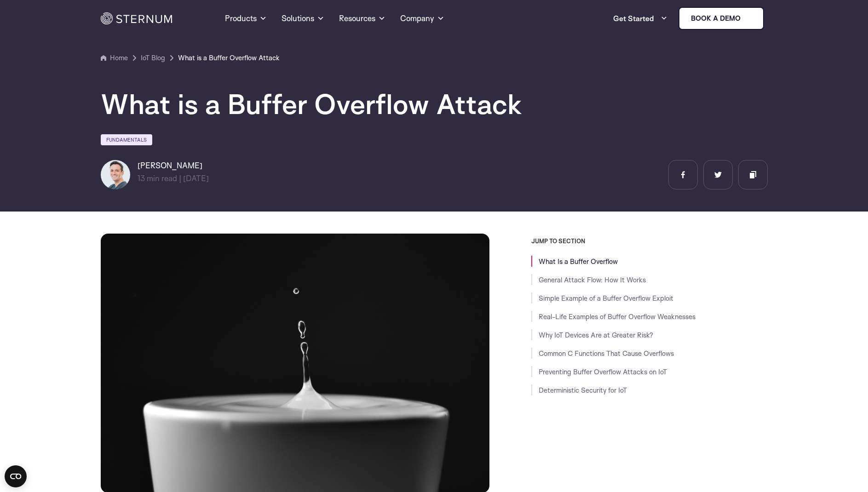 Image resolution: width=868 pixels, height=492 pixels. Describe the element at coordinates (640, 18) in the screenshot. I see `a: Get Started` at that location.